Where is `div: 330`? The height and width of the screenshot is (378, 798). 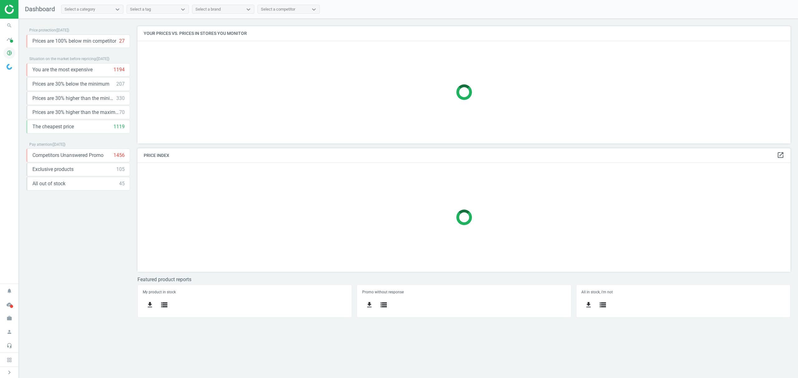 div: 330 is located at coordinates (120, 98).